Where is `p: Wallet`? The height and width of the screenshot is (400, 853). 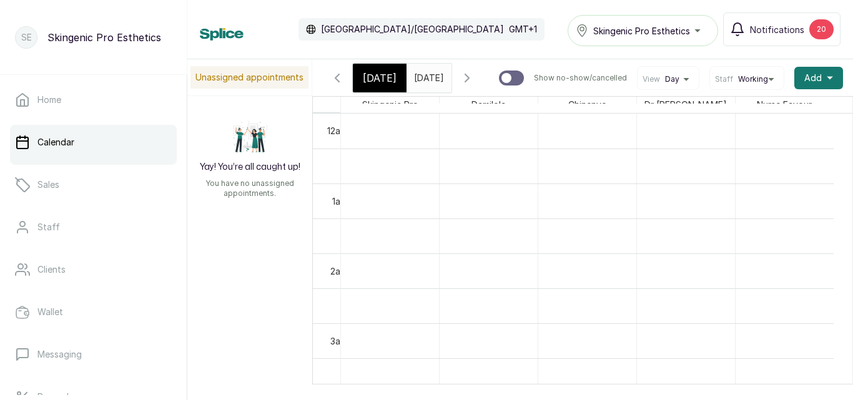
p: Wallet is located at coordinates (50, 312).